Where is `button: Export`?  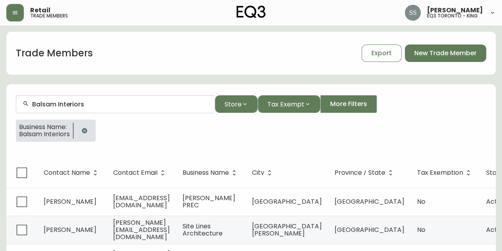
button: Export is located at coordinates (381, 53).